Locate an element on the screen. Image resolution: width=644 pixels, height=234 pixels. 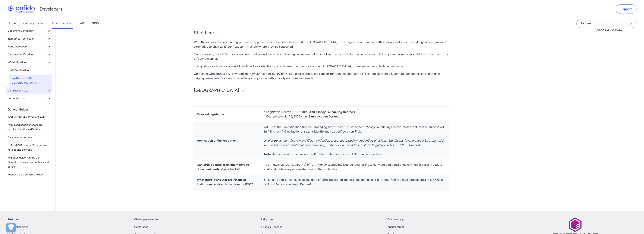
div: Cookie Preferences is located at coordinates (11, 227).